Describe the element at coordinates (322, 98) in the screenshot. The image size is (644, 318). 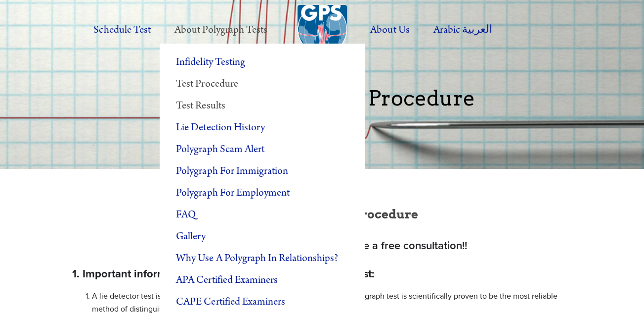
I see `p: The Polygraph Test Procedure` at that location.